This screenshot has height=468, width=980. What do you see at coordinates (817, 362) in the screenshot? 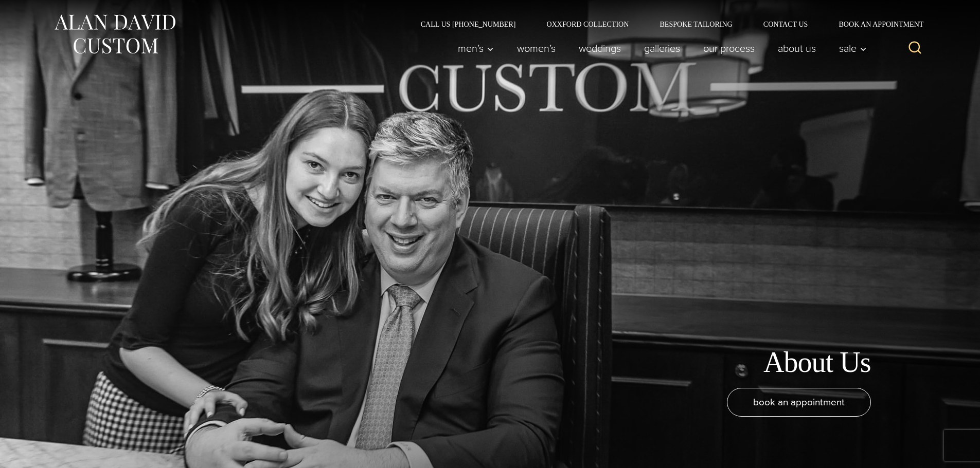
I see `h1: About Us` at bounding box center [817, 362].